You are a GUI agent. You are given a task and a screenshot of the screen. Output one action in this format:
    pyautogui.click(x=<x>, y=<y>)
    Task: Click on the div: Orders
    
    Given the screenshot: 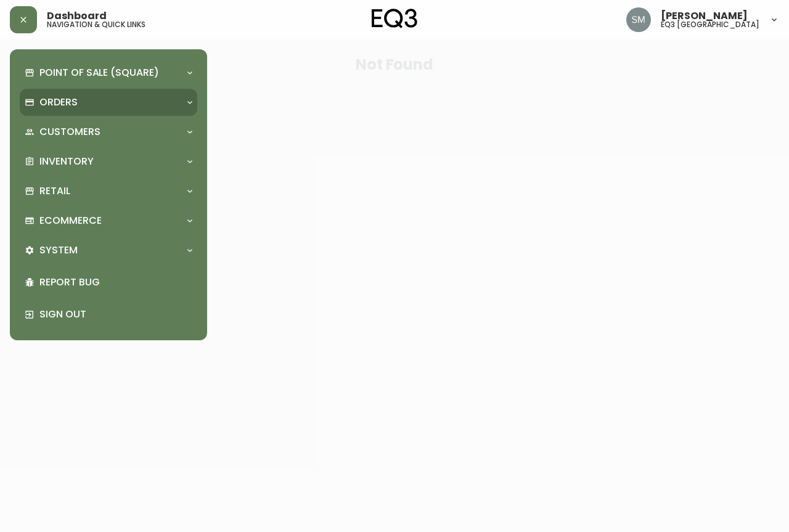 What is the action you would take?
    pyautogui.click(x=108, y=102)
    